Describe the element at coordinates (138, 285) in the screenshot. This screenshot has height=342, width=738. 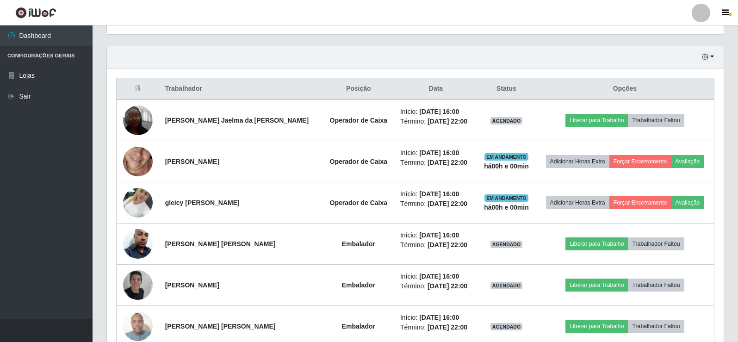
I see `img: 1746059962066.jpeg` at that location.